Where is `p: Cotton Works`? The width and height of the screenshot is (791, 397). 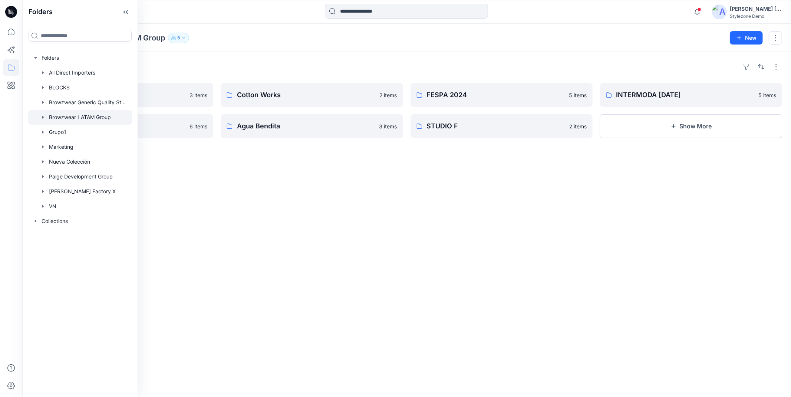
p: Cotton Works is located at coordinates (306, 95).